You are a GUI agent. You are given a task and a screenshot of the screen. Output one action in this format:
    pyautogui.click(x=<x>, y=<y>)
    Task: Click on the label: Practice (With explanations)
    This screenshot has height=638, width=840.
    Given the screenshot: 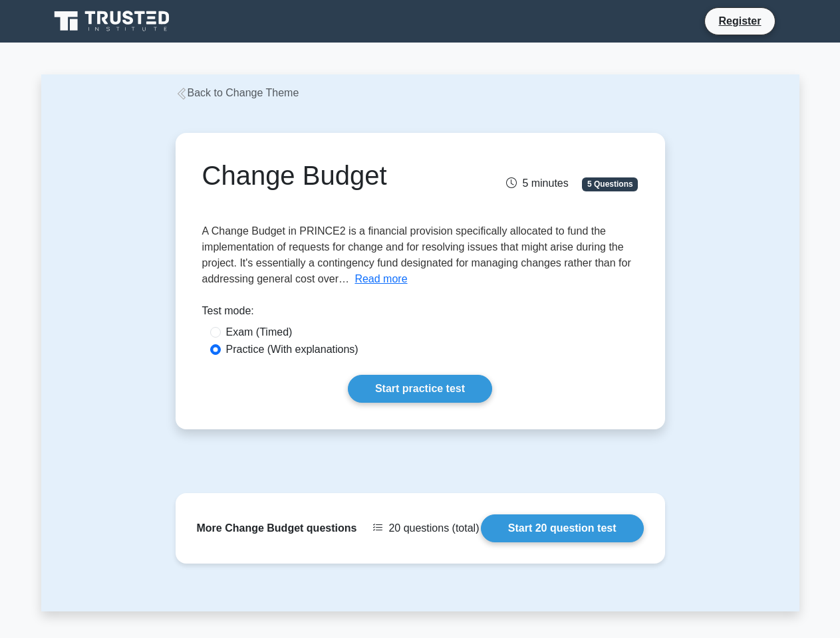 What is the action you would take?
    pyautogui.click(x=292, y=349)
    